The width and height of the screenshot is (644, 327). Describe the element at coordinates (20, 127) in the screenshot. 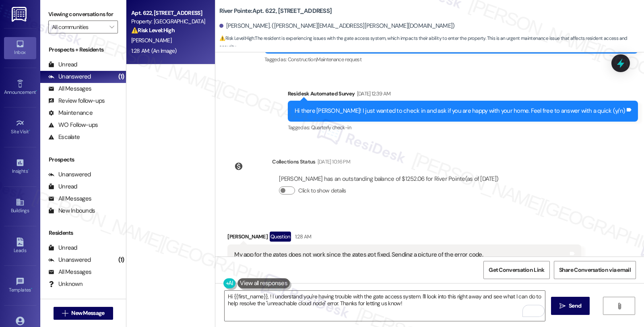

I see `a: Site Visit •` at that location.